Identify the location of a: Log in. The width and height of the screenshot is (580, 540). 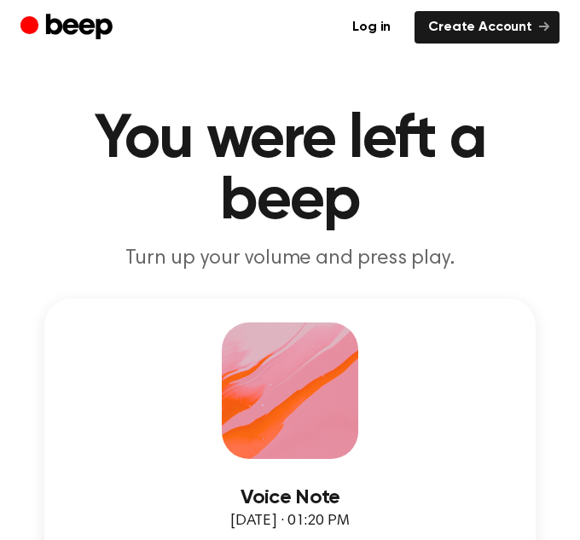
(371, 27).